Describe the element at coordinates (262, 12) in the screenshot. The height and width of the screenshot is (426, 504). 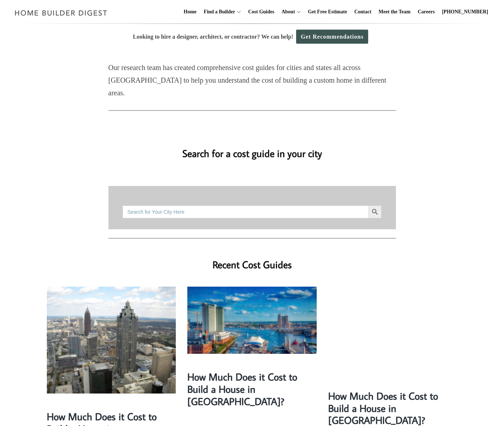
I see `a: Cost Guides` at that location.